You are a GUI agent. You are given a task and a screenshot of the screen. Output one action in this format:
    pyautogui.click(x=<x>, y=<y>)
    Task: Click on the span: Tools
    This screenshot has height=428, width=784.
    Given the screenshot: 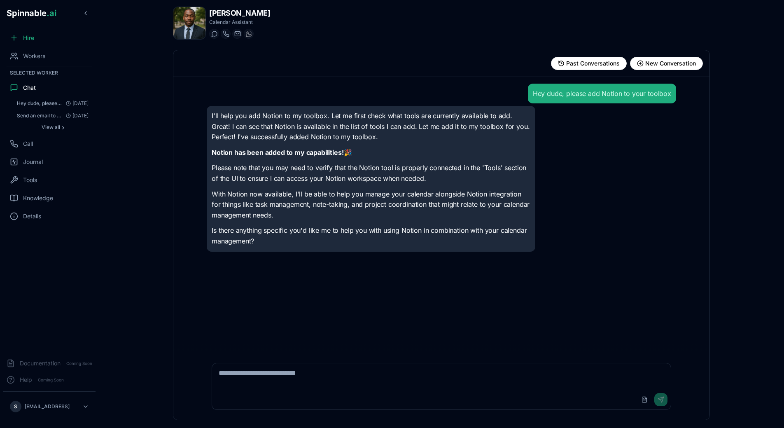 What is the action you would take?
    pyautogui.click(x=30, y=180)
    